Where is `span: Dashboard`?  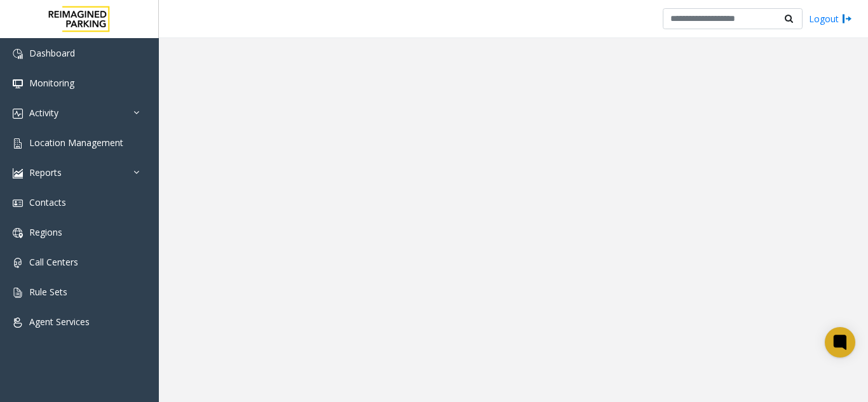
span: Dashboard is located at coordinates (52, 53).